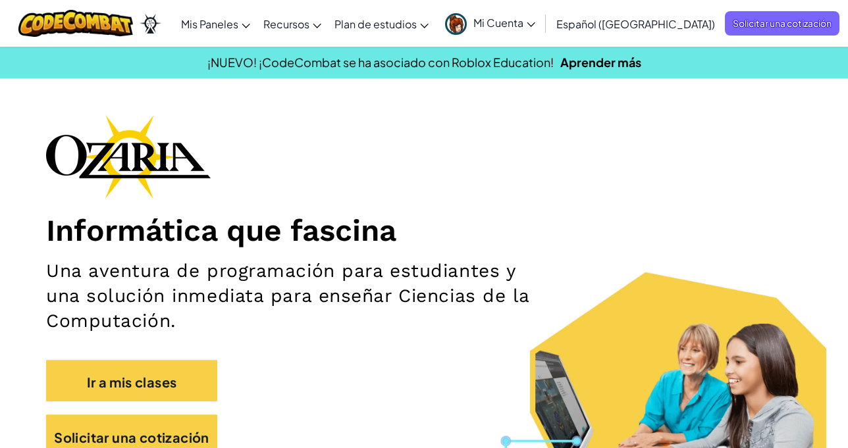  Describe the element at coordinates (600, 62) in the screenshot. I see `a: Aprender más` at that location.